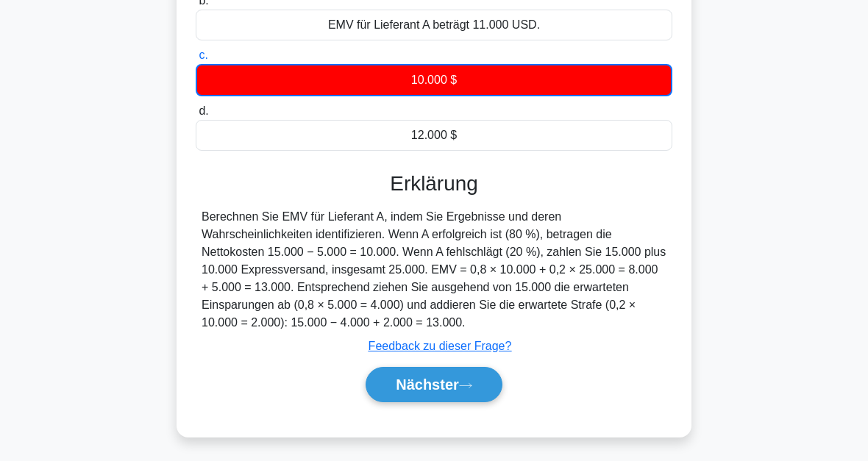  Describe the element at coordinates (434, 80) in the screenshot. I see `div: 10.000 $` at that location.